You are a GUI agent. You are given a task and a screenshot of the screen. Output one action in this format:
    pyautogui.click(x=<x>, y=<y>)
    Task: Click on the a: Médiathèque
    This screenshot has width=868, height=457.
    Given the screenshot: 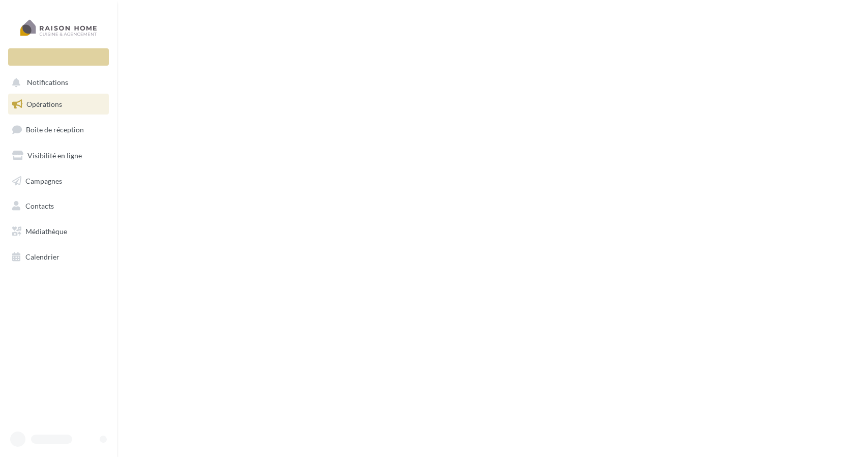 What is the action you would take?
    pyautogui.click(x=59, y=232)
    